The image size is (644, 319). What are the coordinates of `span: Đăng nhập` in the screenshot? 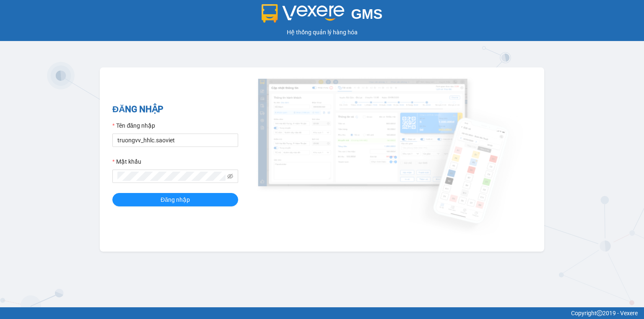 It's located at (175, 200).